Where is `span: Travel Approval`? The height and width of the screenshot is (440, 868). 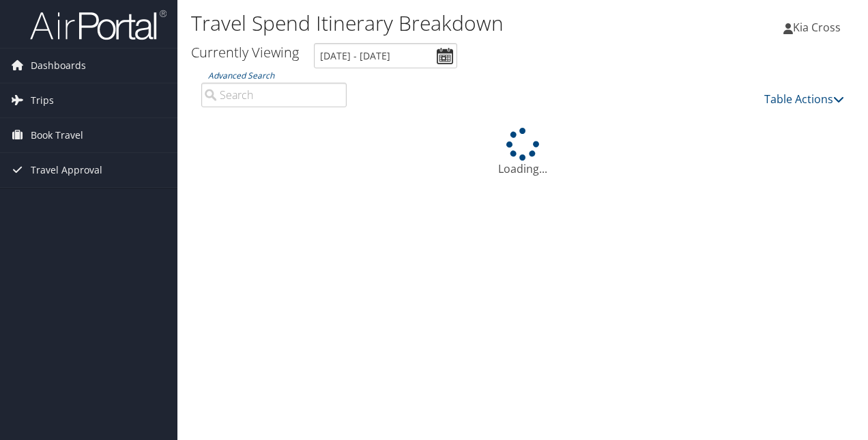 span: Travel Approval is located at coordinates (66, 170).